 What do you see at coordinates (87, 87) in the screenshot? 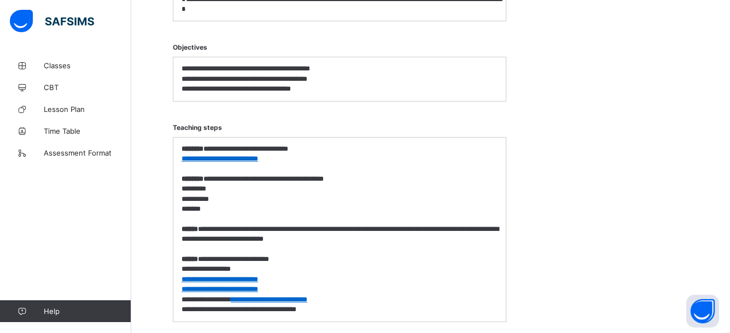
I see `span: CBT` at bounding box center [87, 87].